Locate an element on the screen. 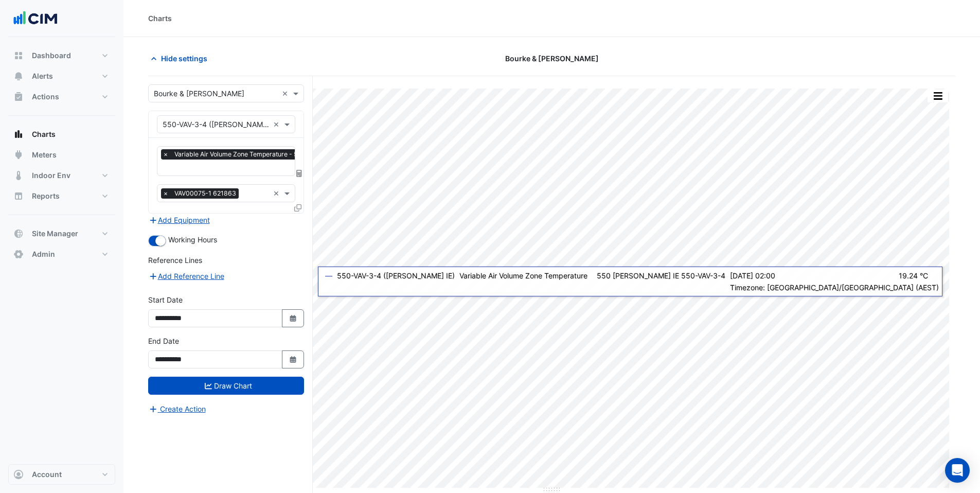 This screenshot has height=493, width=980. button: Dashboard is located at coordinates (61, 56).